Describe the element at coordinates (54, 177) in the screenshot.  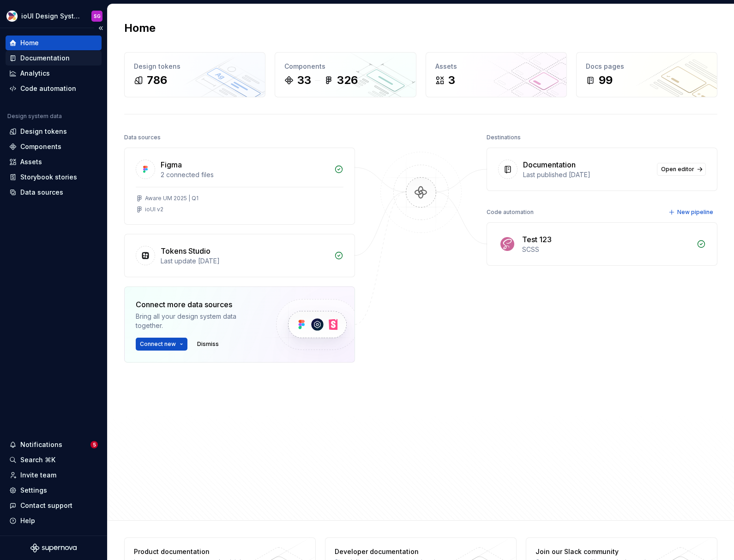
I see `a: Storybook stories` at that location.